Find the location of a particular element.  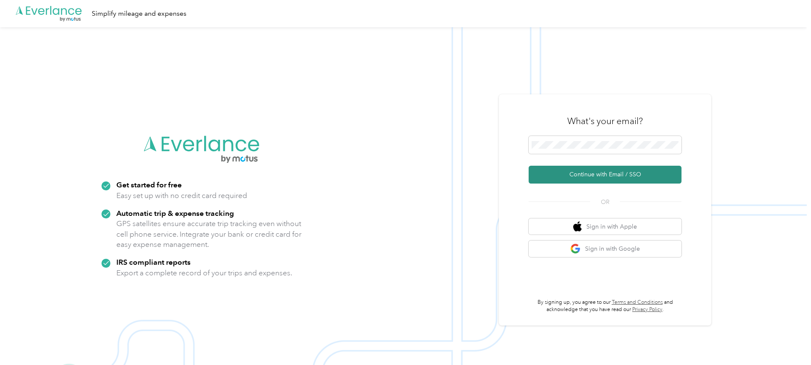

strong: Automatic trip & expense tracking is located at coordinates (175, 213).